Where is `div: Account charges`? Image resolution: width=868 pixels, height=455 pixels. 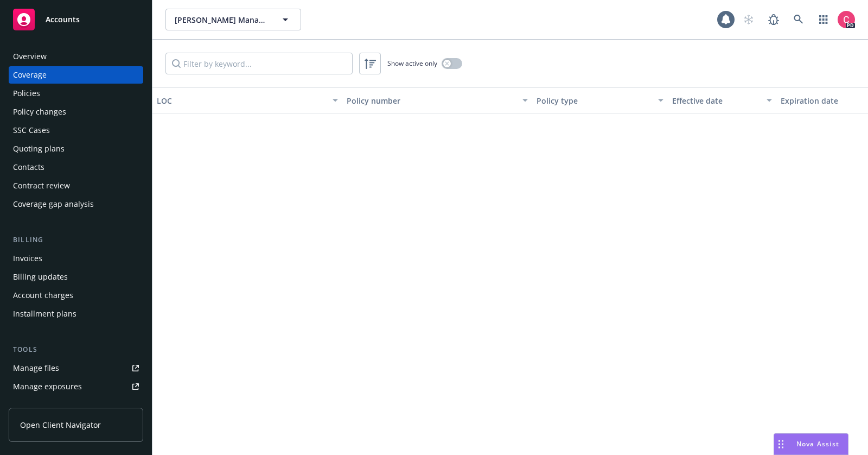
div: Account charges is located at coordinates (43, 296).